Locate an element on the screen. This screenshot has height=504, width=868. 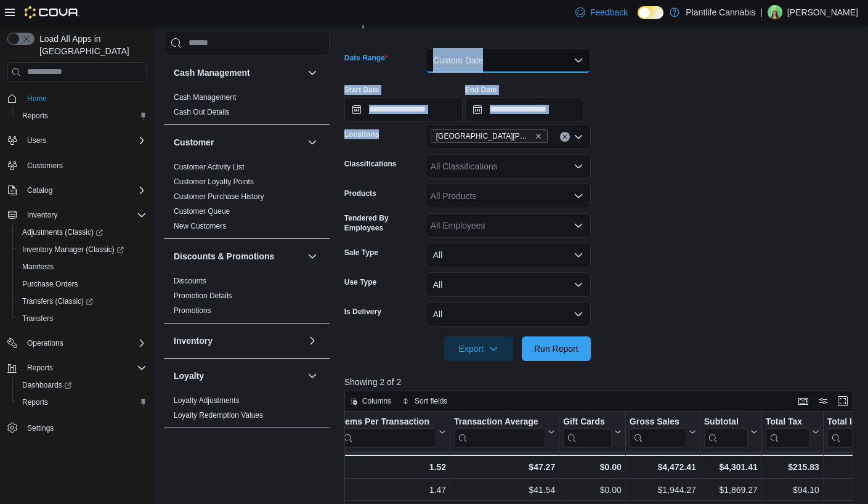
a: Promotions is located at coordinates (192, 310).